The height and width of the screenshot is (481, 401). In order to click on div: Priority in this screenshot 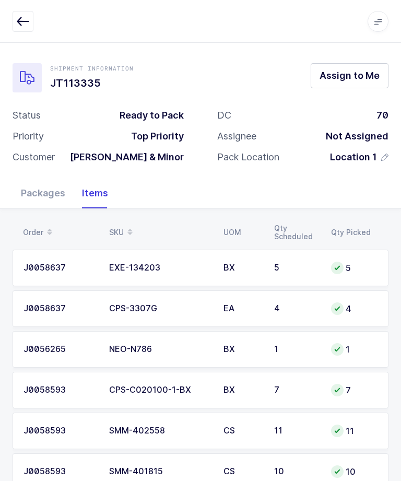, I will do `click(28, 136)`.